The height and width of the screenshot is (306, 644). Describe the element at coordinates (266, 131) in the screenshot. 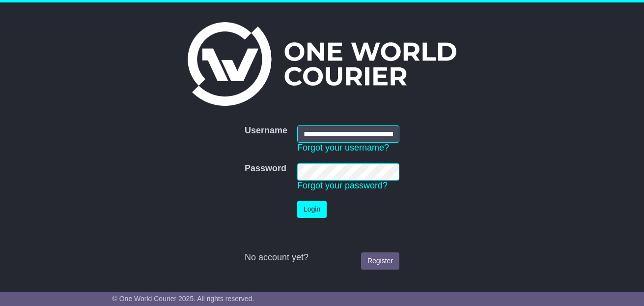

I see `label: Username` at that location.